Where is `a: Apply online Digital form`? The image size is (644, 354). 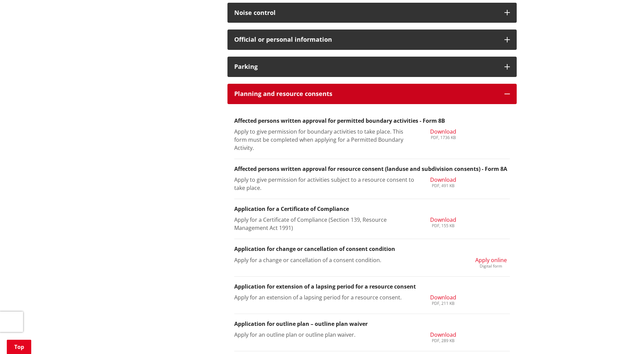 a: Apply online Digital form is located at coordinates (491, 262).